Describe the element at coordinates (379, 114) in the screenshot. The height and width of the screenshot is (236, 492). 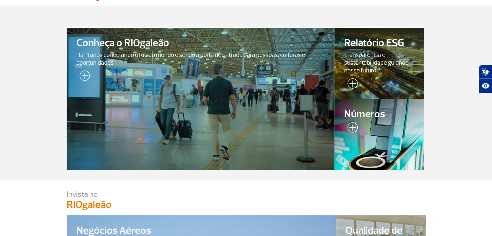
I see `span: Números` at that location.